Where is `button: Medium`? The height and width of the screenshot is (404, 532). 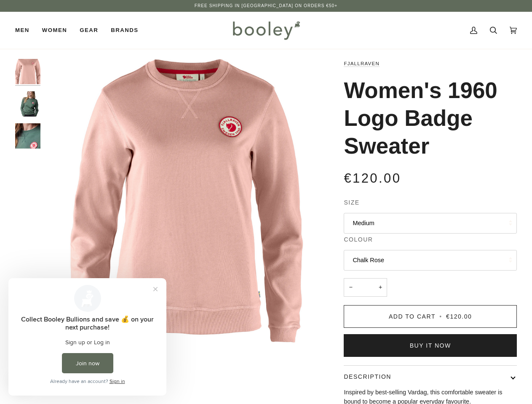
button: Medium is located at coordinates (430, 223).